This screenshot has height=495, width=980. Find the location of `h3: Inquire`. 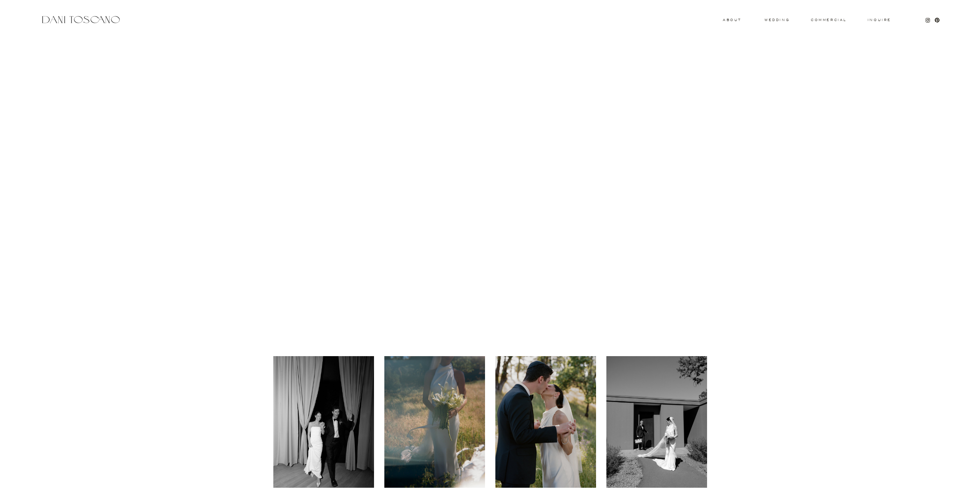

h3: Inquire is located at coordinates (879, 20).